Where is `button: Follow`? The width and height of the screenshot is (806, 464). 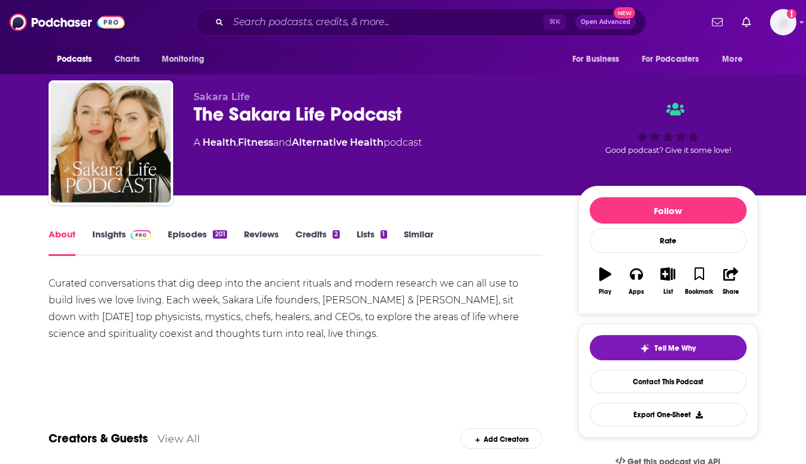 button: Follow is located at coordinates (669, 210).